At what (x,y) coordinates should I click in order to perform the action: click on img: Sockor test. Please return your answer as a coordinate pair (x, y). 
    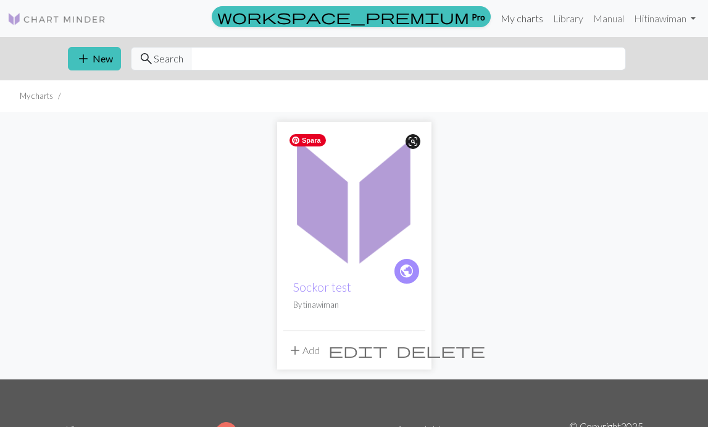
    Looking at the image, I should click on (354, 199).